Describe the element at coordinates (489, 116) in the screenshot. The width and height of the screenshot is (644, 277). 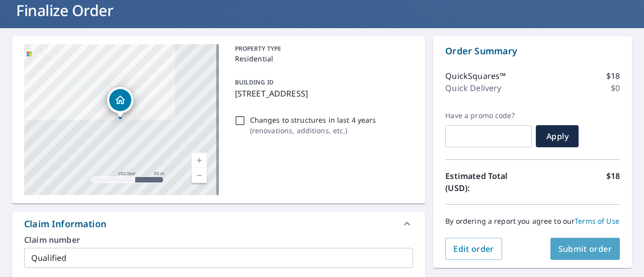
I see `label: Have a promo code?` at that location.